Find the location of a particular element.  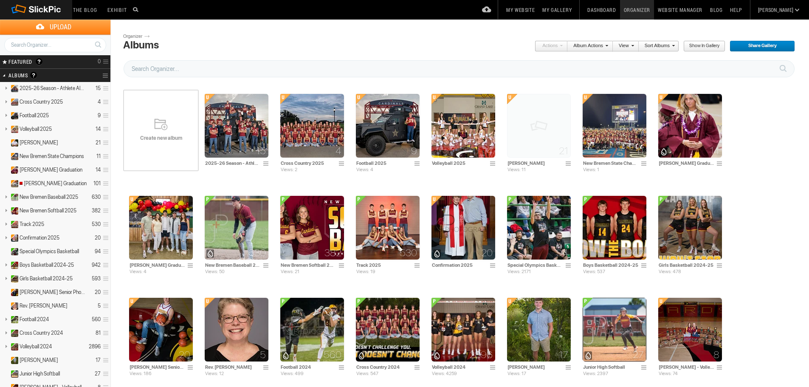

span: Views: 4 is located at coordinates (365, 169).